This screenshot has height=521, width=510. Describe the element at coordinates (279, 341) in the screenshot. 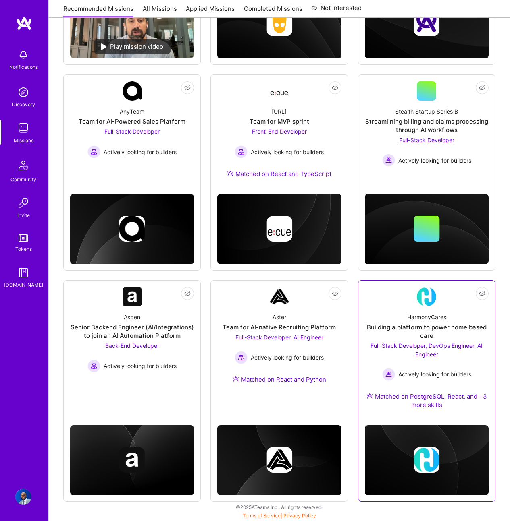

I see `a: Company LogoAsterTeam for AI-native Recruiting PlatformFull-Stack Developer, AI Engineer Actively...` at that location.